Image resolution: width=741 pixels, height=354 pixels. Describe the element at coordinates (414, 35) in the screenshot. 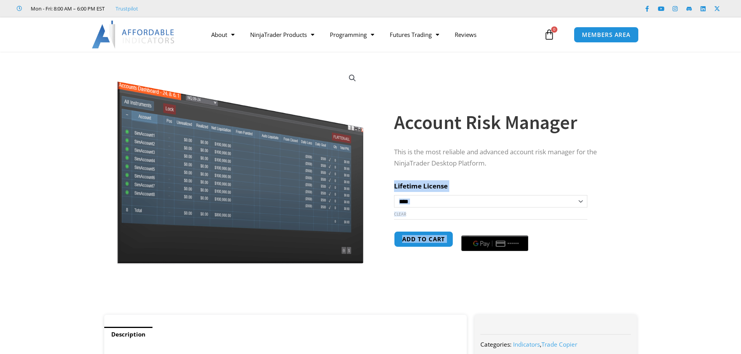

I see `a: Futures Trading` at that location.